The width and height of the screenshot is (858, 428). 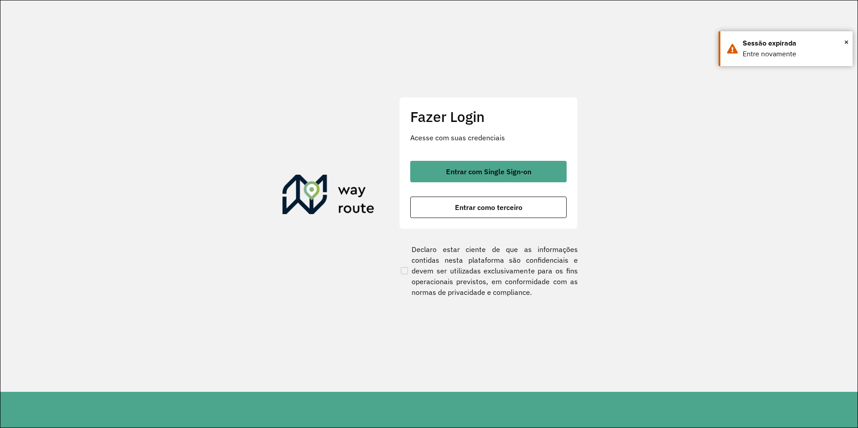 What do you see at coordinates (794, 43) in the screenshot?
I see `div: Sessão expirada` at bounding box center [794, 43].